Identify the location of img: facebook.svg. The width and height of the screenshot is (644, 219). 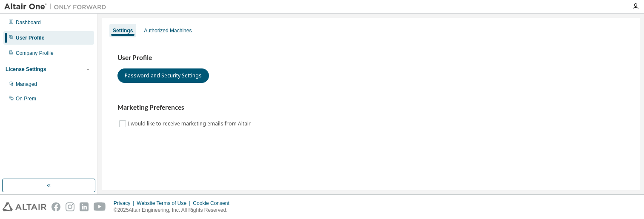
(56, 207).